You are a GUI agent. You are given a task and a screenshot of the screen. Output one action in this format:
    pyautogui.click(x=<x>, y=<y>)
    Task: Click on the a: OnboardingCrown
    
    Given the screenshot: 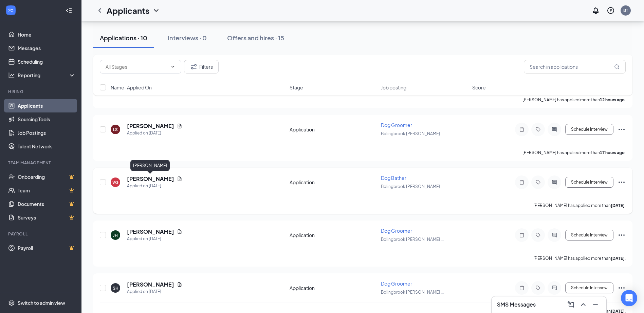 What is the action you would take?
    pyautogui.click(x=46, y=177)
    